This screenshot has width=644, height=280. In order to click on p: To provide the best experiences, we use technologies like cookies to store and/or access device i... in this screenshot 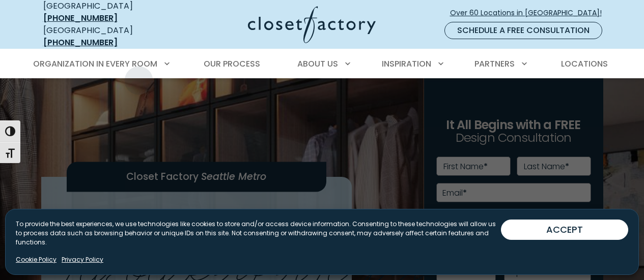, I will do `click(259, 233)`.